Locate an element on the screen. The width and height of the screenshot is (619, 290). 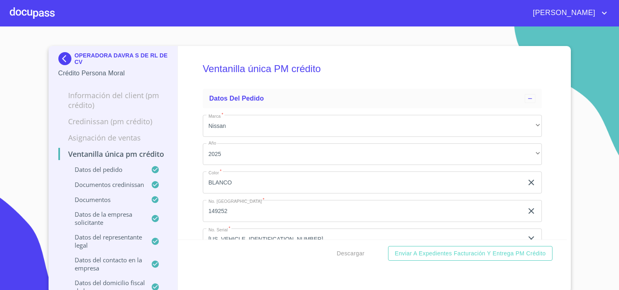
span: Datos del pedido is located at coordinates (237, 98).